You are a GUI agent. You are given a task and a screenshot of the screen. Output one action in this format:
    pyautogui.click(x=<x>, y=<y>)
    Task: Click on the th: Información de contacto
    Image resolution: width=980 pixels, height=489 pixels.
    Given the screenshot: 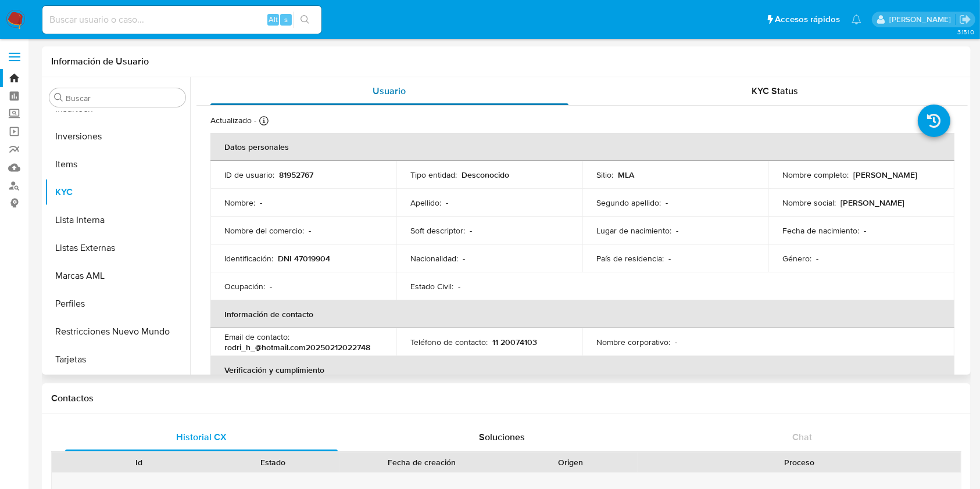 What is the action you would take?
    pyautogui.click(x=582, y=314)
    